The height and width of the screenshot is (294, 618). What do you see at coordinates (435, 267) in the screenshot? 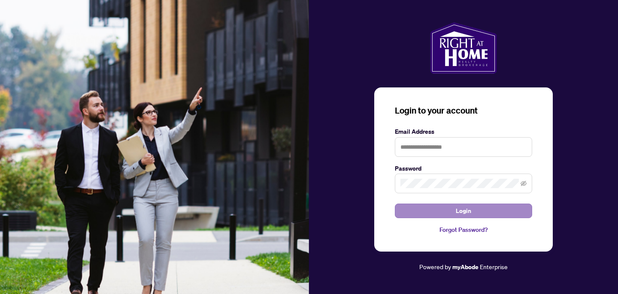
I see `span: Powered by` at bounding box center [435, 267].